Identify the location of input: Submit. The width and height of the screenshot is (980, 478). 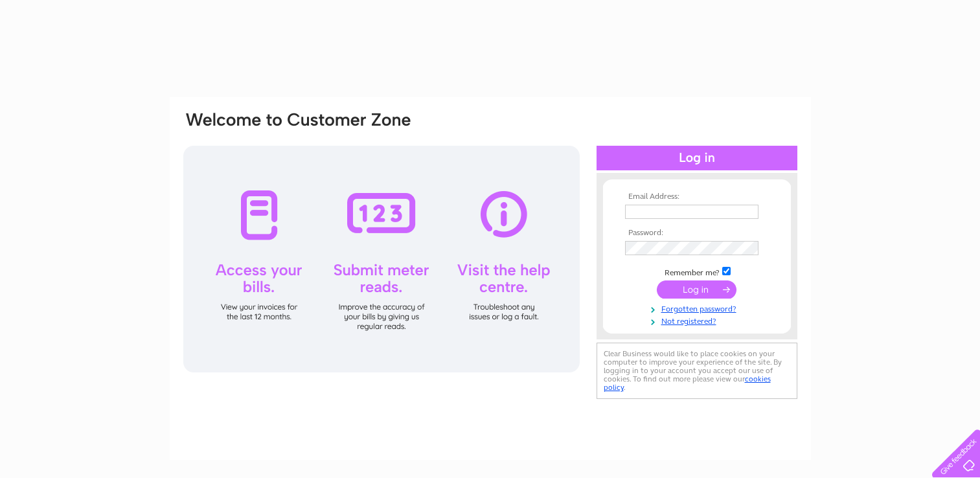
(696, 289).